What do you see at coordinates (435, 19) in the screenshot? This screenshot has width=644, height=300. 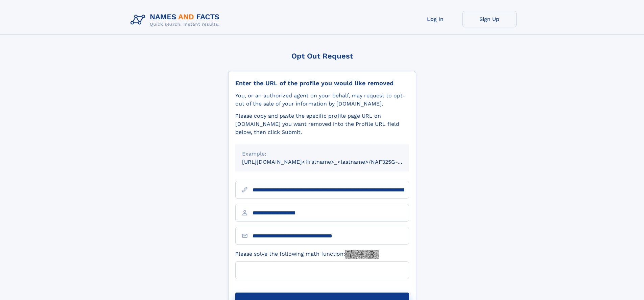 I see `a: Log In` at bounding box center [435, 19].